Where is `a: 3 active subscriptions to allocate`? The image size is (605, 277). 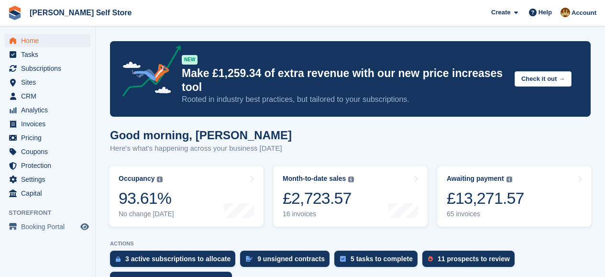 a: 3 active subscriptions to allocate is located at coordinates (175, 261).